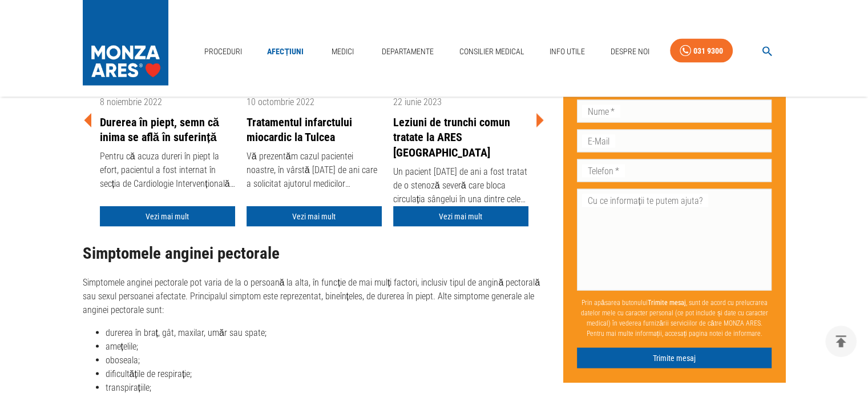 The width and height of the screenshot is (868, 397). I want to click on a: Afecțiuni, so click(285, 52).